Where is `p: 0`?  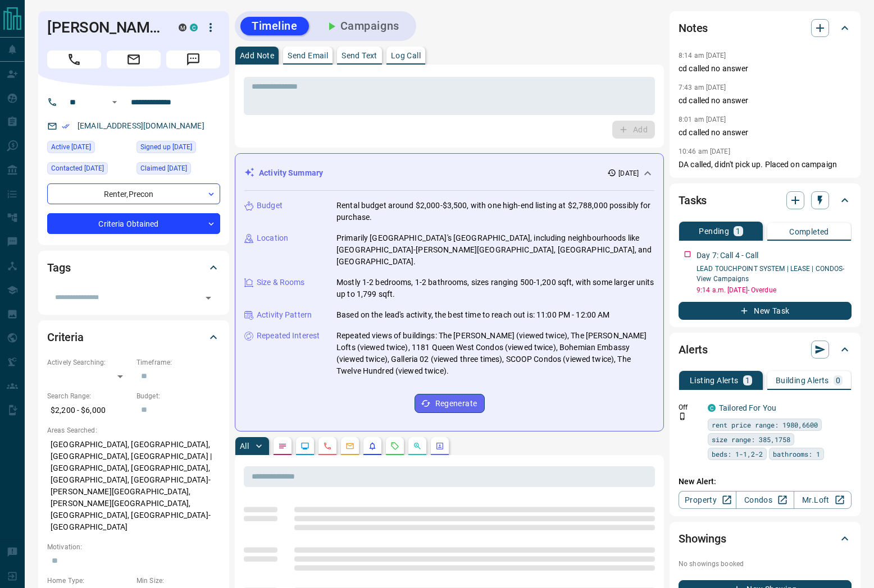
p: 0 is located at coordinates (838, 380).